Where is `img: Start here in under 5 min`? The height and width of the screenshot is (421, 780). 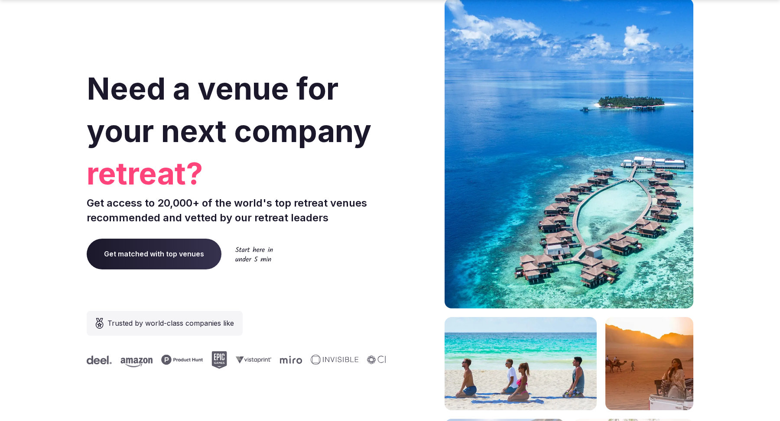
img: Start here in under 5 min is located at coordinates (254, 254).